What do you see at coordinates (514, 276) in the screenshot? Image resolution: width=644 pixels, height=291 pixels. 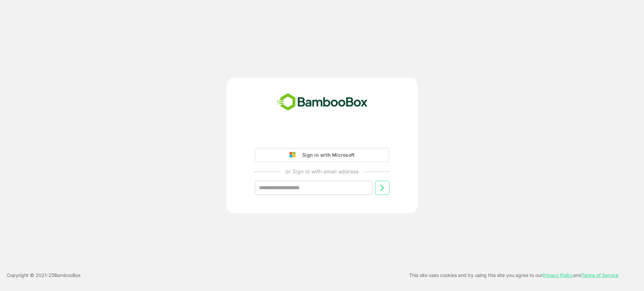 I see `p: This site uses cookies and by using this site you agree to our and` at bounding box center [514, 276].